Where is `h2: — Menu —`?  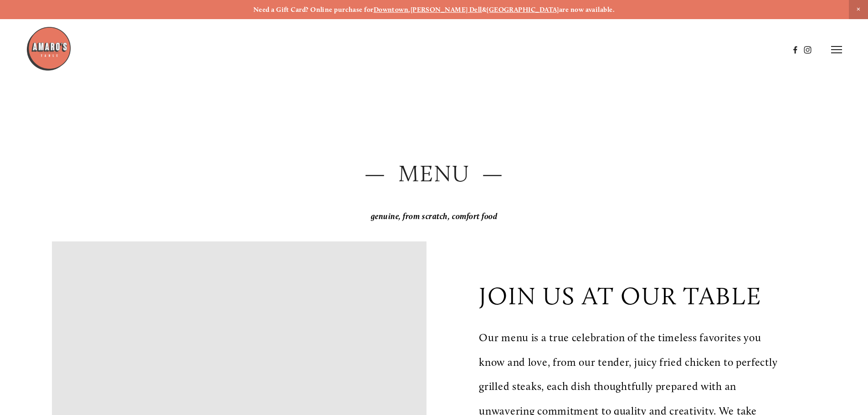 h2: — Menu — is located at coordinates (433, 173).